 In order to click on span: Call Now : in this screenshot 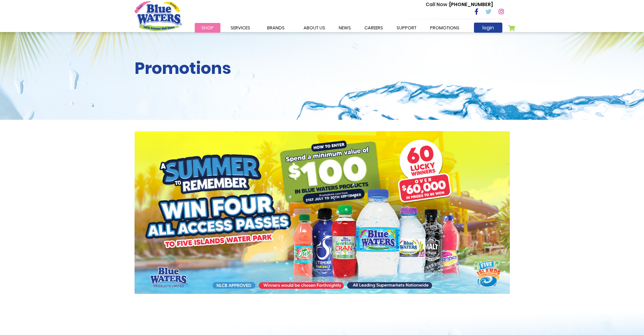, I will do `click(437, 4)`.